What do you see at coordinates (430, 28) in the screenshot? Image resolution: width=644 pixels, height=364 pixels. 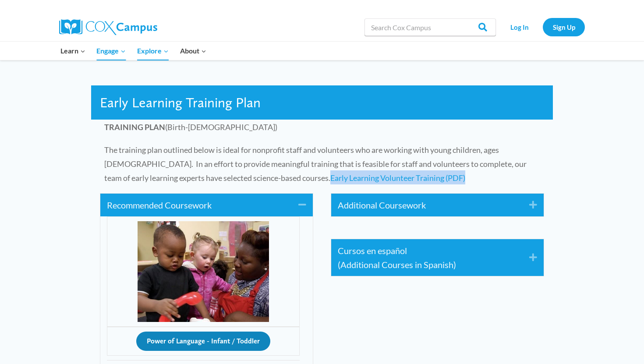 I see `input: Search Cox Campus` at bounding box center [430, 28].